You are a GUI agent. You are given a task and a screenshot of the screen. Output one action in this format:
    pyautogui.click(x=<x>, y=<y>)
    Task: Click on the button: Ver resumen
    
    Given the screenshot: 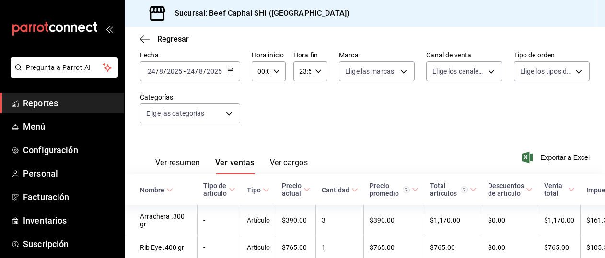 What is the action you would take?
    pyautogui.click(x=177, y=166)
    